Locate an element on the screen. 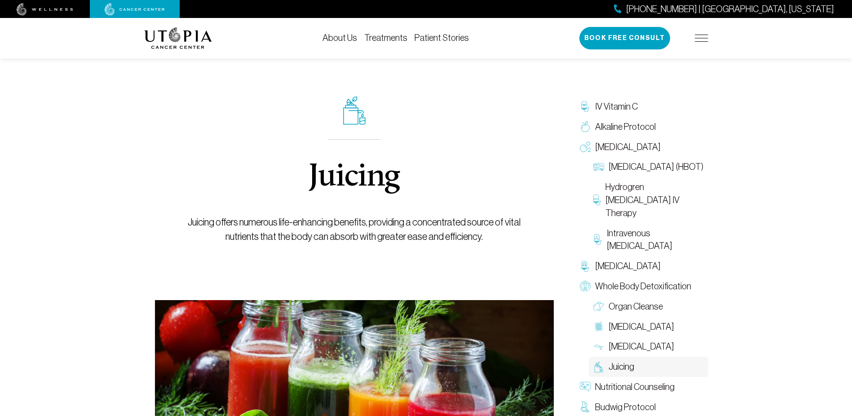 The width and height of the screenshot is (852, 416). img: IV Vitamin C is located at coordinates (585, 106).